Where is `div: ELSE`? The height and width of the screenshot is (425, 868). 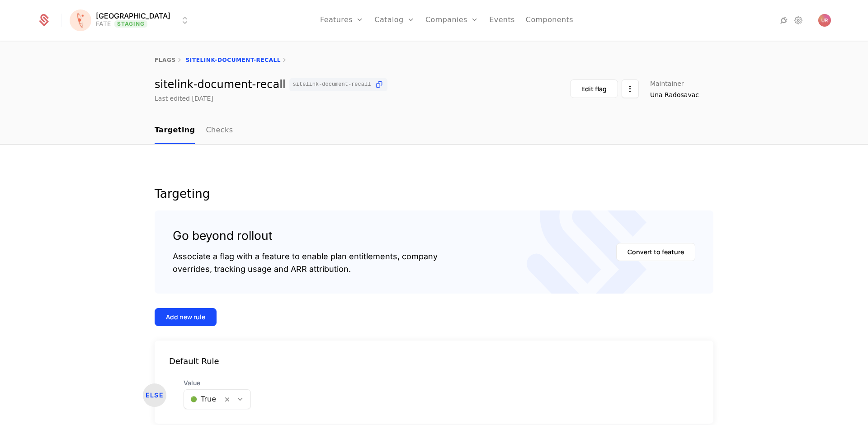 div: ELSE is located at coordinates (155, 396).